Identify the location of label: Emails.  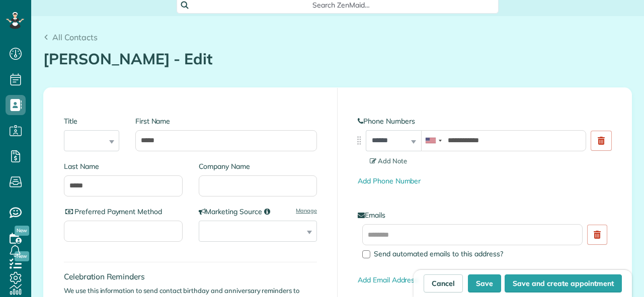
(485, 215).